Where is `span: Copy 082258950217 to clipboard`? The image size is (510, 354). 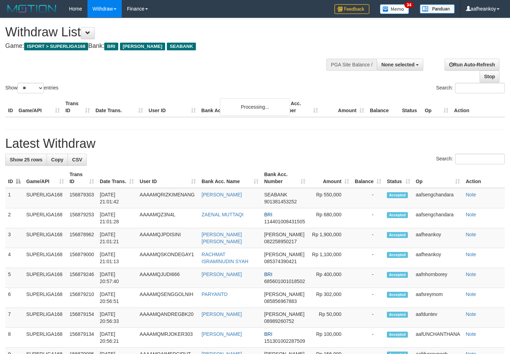 span: Copy 082258950217 to clipboard is located at coordinates (280, 242).